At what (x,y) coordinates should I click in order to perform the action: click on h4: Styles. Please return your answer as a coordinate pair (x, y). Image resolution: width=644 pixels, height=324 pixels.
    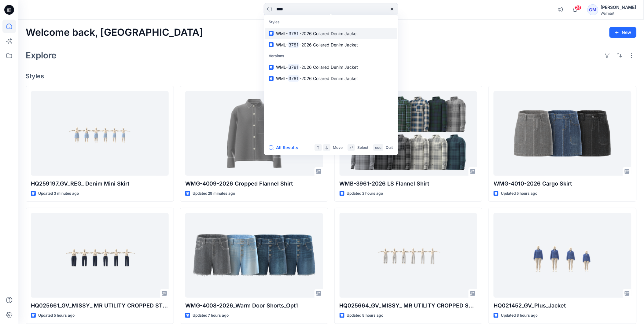
    Looking at the image, I should click on (331, 76).